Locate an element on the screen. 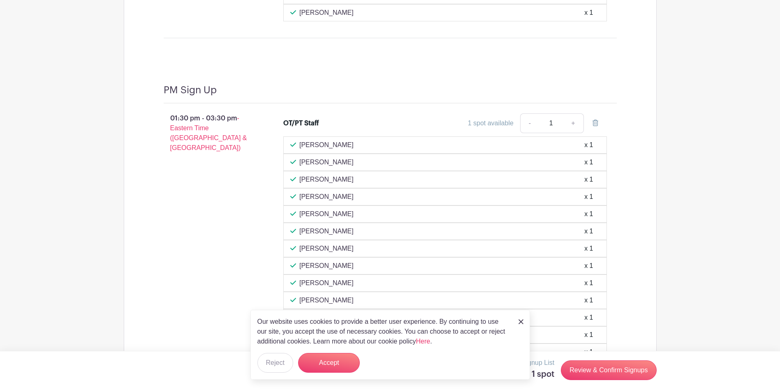 Image resolution: width=780 pixels, height=392 pixels. button: Reject is located at coordinates (275, 363).